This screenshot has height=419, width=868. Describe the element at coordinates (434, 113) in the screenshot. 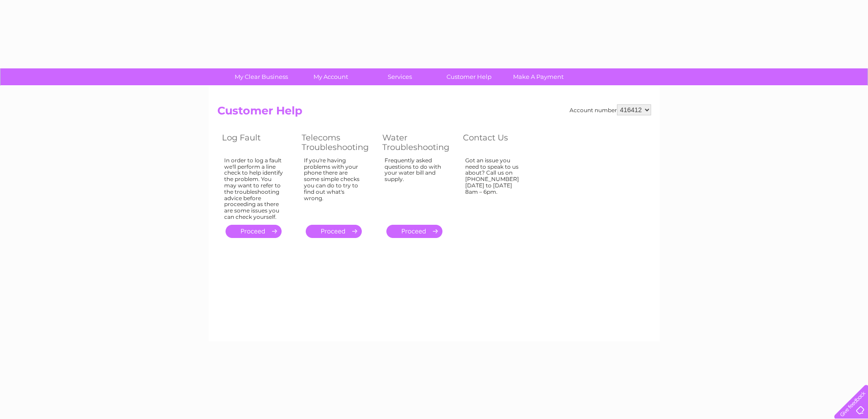

I see `h2: Customer Help` at that location.